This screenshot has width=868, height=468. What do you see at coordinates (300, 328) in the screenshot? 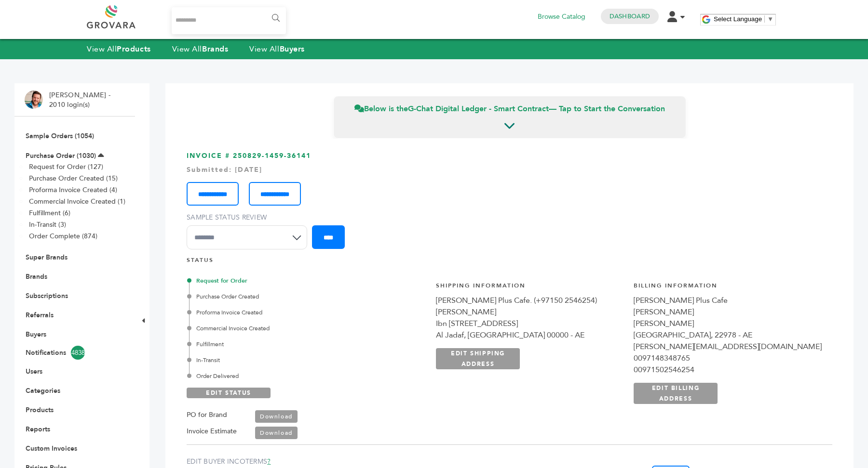
I see `div: Commercial Invoice Created` at bounding box center [300, 328].